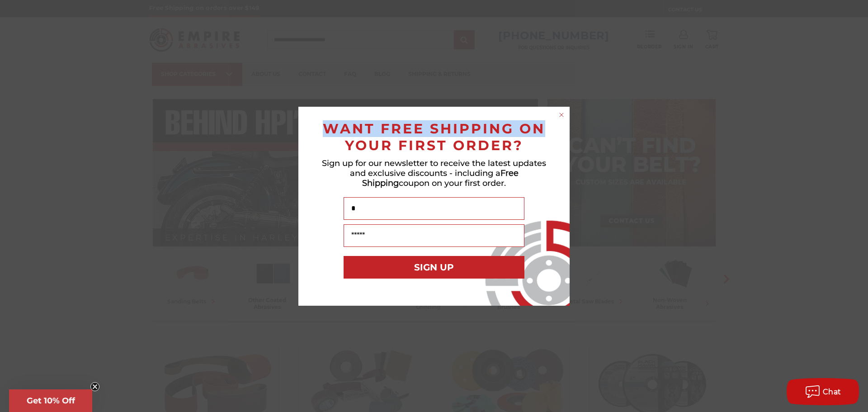  What do you see at coordinates (832, 392) in the screenshot?
I see `span: Chat` at bounding box center [832, 392].